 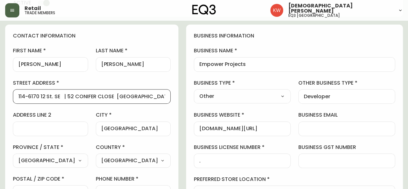 What do you see at coordinates (295, 179) in the screenshot?
I see `label: preferred store location` at bounding box center [295, 179].